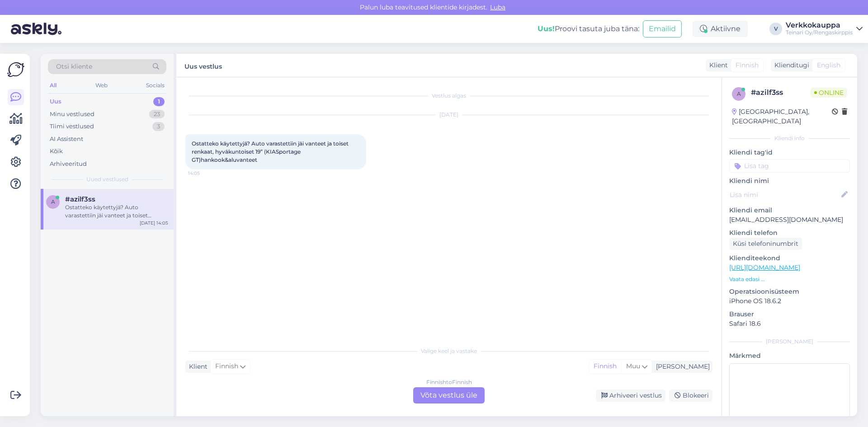 This screenshot has height=427, width=868. Describe the element at coordinates (205, 173) in the screenshot. I see `span: 14:05` at that location.